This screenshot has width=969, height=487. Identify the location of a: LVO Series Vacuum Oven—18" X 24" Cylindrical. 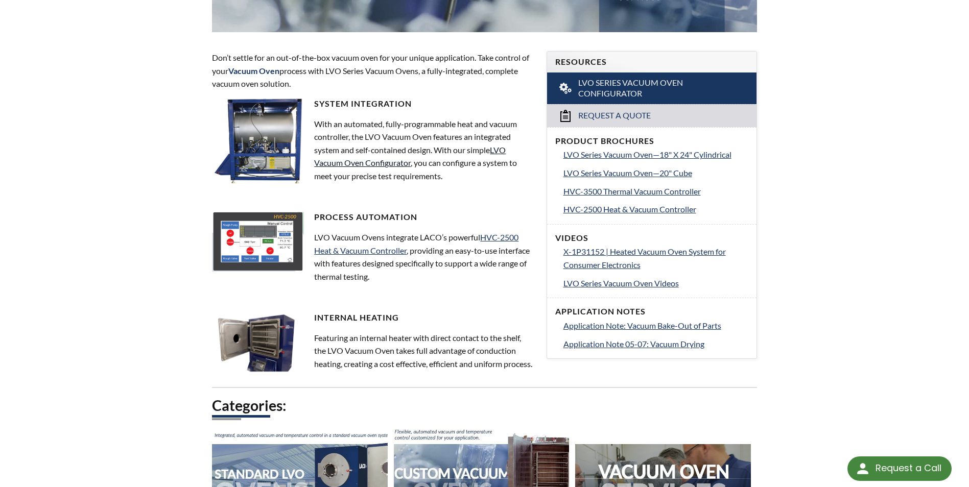
(656, 155).